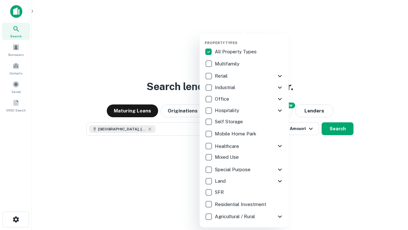 Image resolution: width=408 pixels, height=230 pixels. Describe the element at coordinates (221, 43) in the screenshot. I see `span: Property Types` at that location.